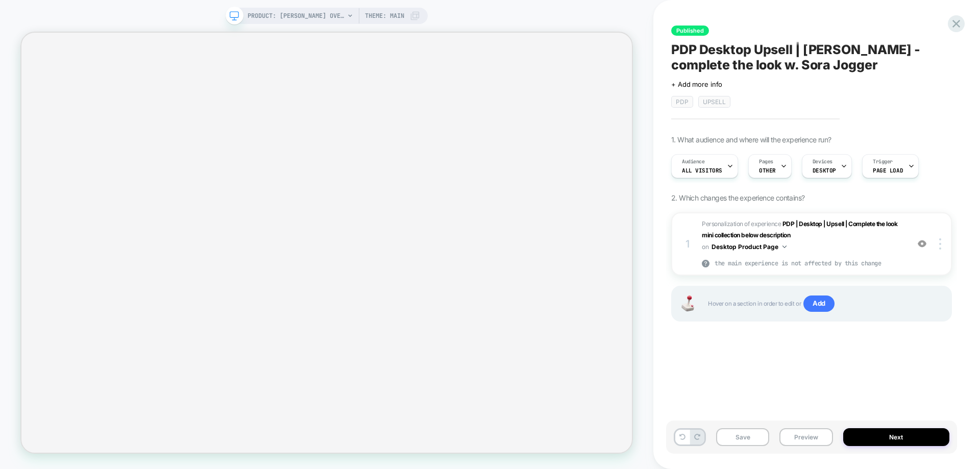 The image size is (980, 469). I want to click on span: on, so click(705, 247).